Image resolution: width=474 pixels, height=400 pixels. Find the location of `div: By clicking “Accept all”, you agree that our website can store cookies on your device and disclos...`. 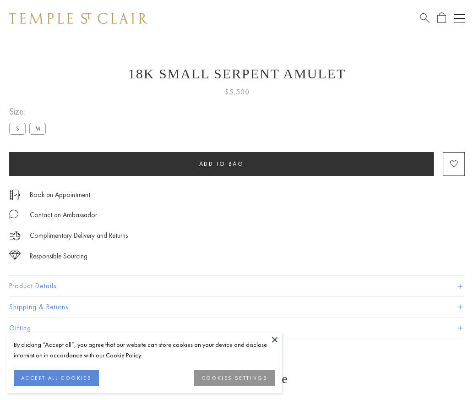

div: By clicking “Accept all”, you agree that our website can store cookies on your device and disclos... is located at coordinates (144, 350).